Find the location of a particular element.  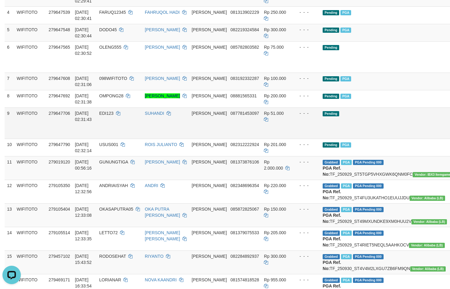

span: Rp 201.000 is located at coordinates (275, 144).